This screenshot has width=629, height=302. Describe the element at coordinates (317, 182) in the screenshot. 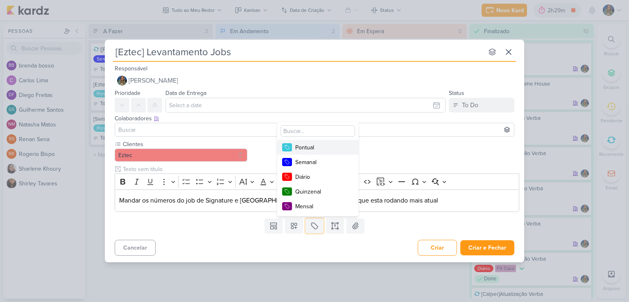

I see `div: Editor toolbar` at that location.